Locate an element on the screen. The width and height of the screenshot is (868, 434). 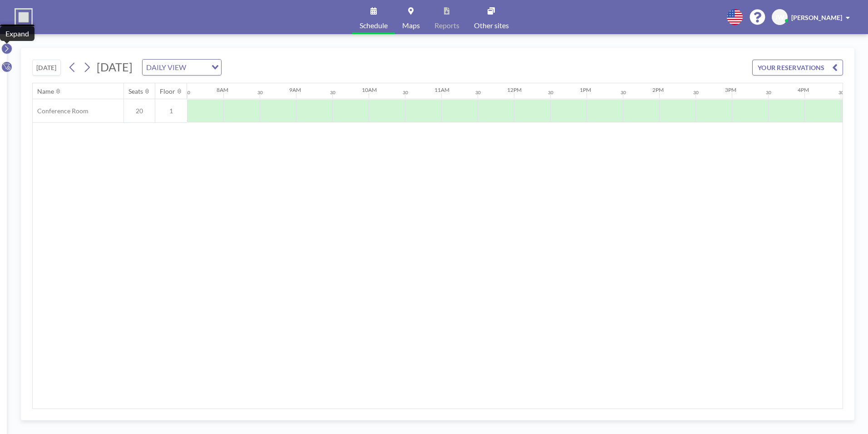
div: 9AM is located at coordinates (295, 90).